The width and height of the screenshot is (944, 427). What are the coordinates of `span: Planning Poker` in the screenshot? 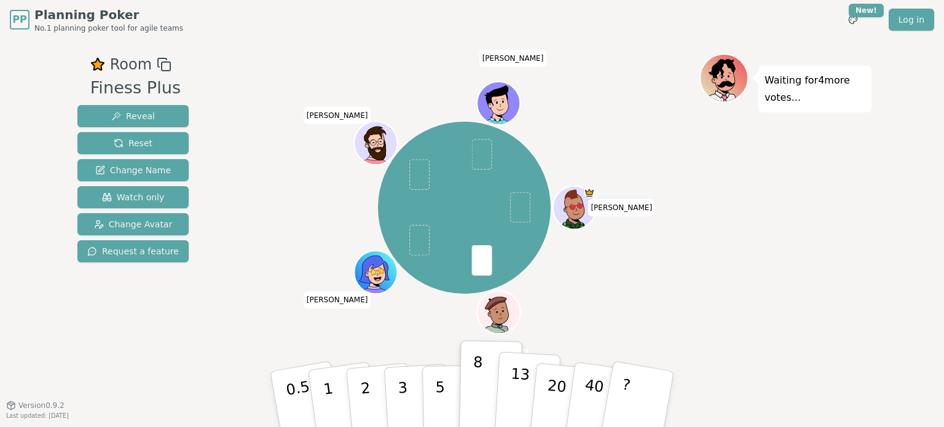 It's located at (109, 15).